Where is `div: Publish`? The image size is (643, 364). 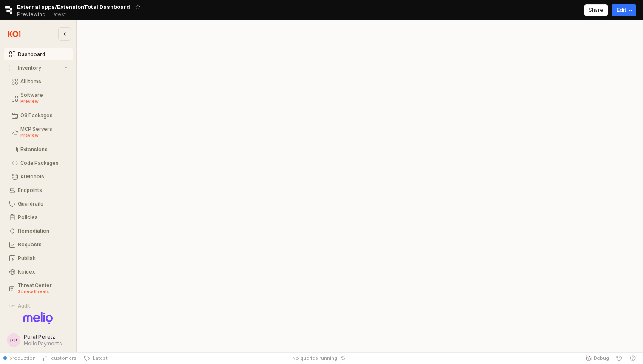 div: Publish is located at coordinates (42, 259).